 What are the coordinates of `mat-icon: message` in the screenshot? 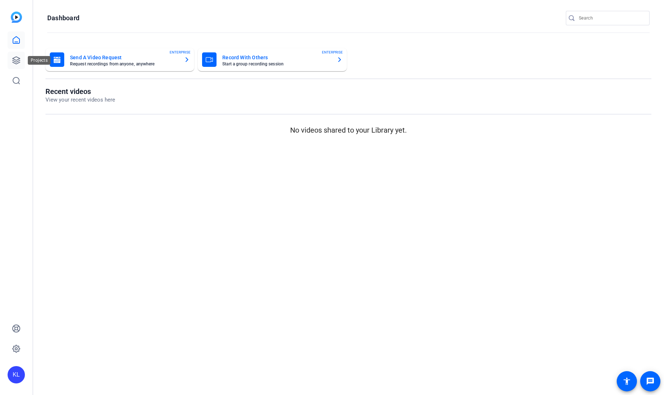 It's located at (651, 381).